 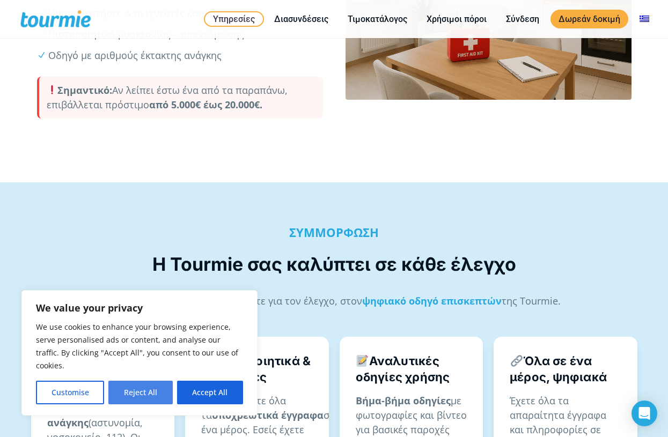 I want to click on strong: Βήμα-βήμα οδηγίες, so click(x=403, y=401).